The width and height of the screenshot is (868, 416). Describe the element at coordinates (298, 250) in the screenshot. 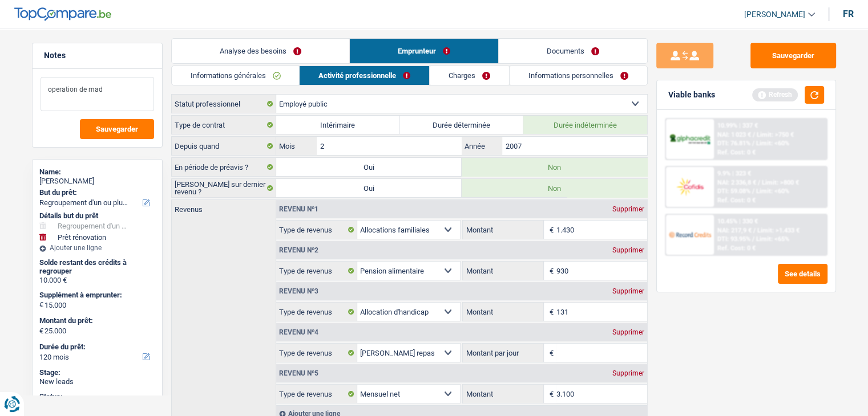

I see `div: Revenu nº2` at that location.